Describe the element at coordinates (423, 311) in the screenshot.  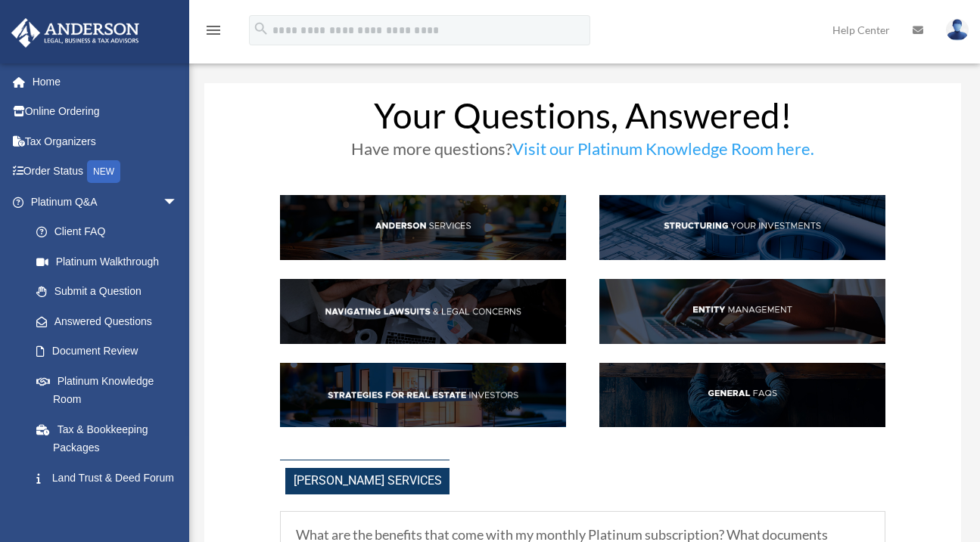
I see `img: NavLaw_hdr` at that location.